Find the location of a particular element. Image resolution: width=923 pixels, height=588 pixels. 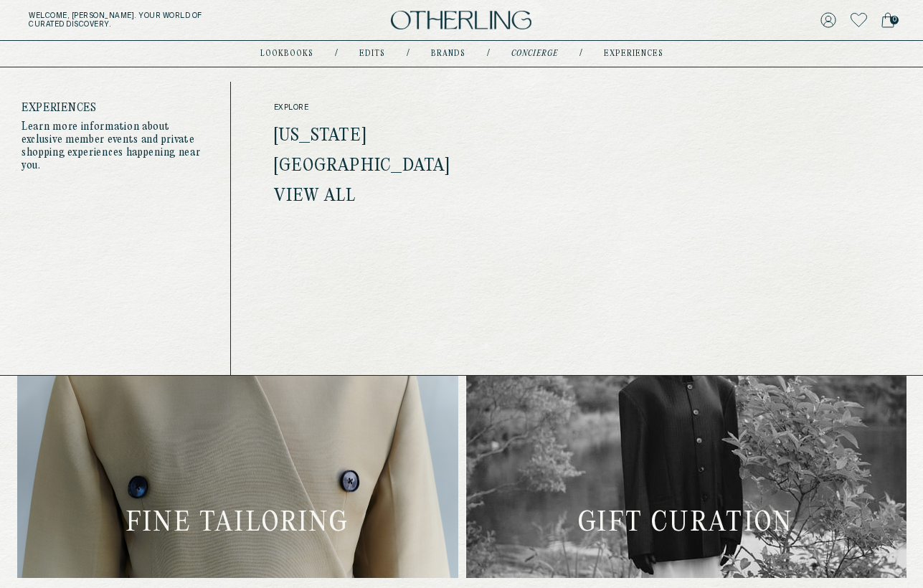

a: Edits is located at coordinates (372, 54).